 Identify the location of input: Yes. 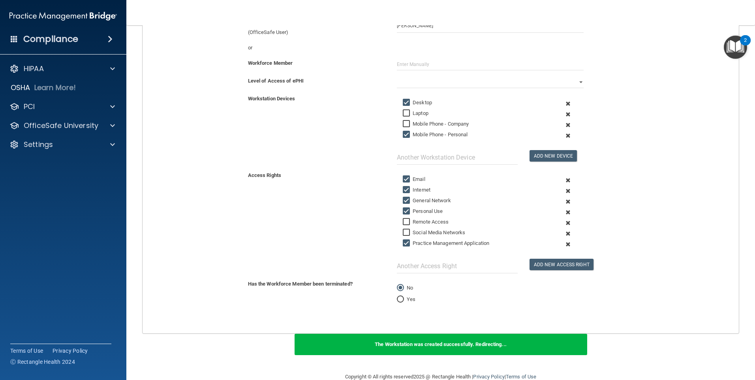
(401, 299).